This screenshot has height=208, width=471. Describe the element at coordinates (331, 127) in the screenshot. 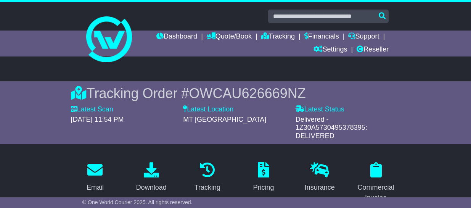

I see `span: Delivered - 1Z30A5730495378395: DELIVERED` at that location.